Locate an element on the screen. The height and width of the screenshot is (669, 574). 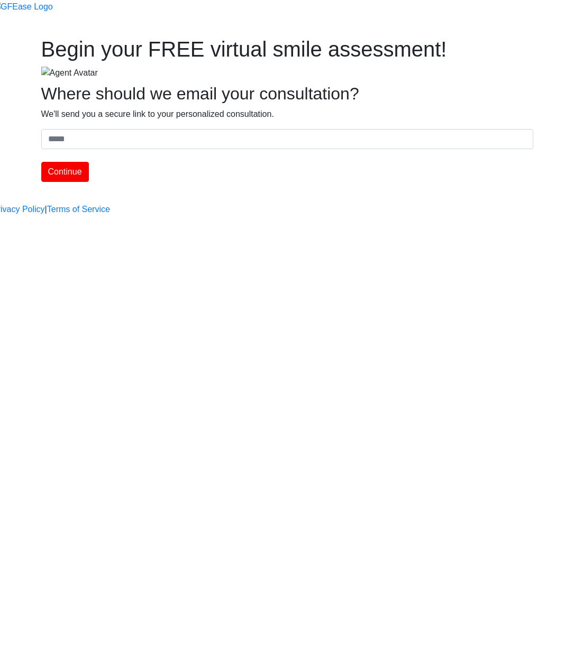
a: Terms of Service is located at coordinates (78, 210).